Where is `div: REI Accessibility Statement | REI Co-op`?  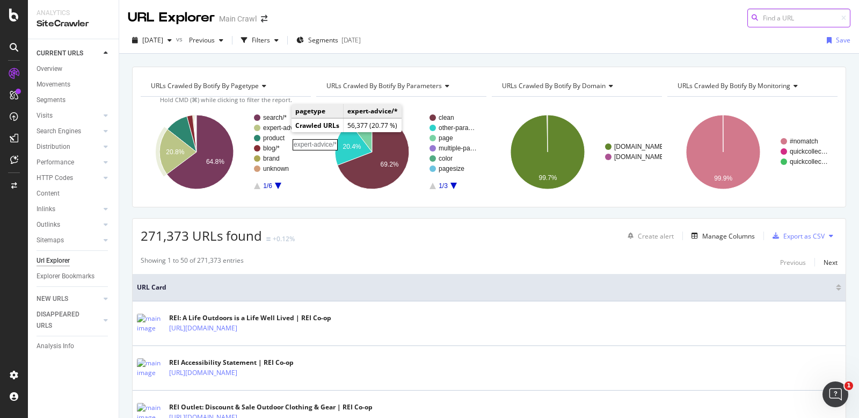
div: REI Accessibility Statement | REI Co-op is located at coordinates (232, 363).